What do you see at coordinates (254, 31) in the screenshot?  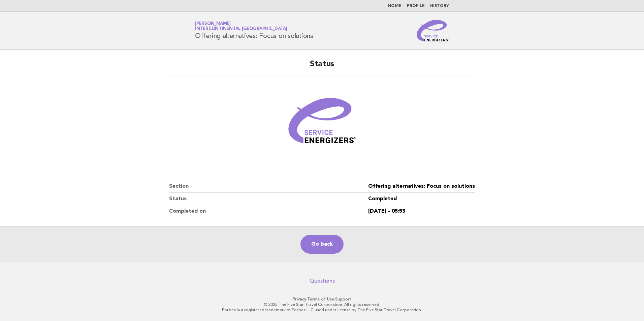 I see `h1: Offering alternatives: Focus on solutions` at bounding box center [254, 31].